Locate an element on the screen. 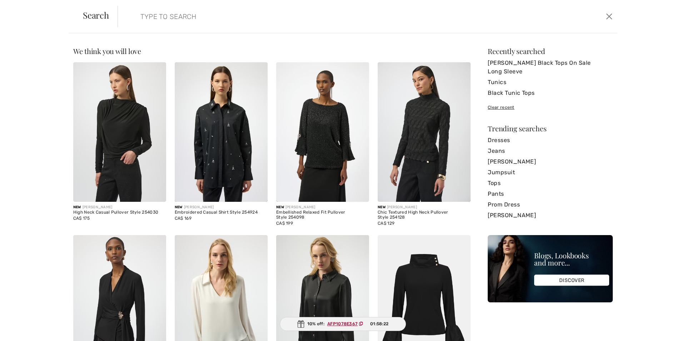  a: Prom Dress is located at coordinates (551, 204).